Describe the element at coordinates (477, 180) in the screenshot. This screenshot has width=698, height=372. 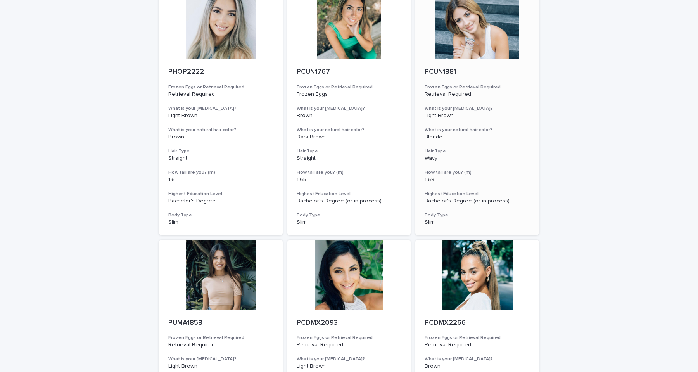
I see `p: 1.68` at that location.